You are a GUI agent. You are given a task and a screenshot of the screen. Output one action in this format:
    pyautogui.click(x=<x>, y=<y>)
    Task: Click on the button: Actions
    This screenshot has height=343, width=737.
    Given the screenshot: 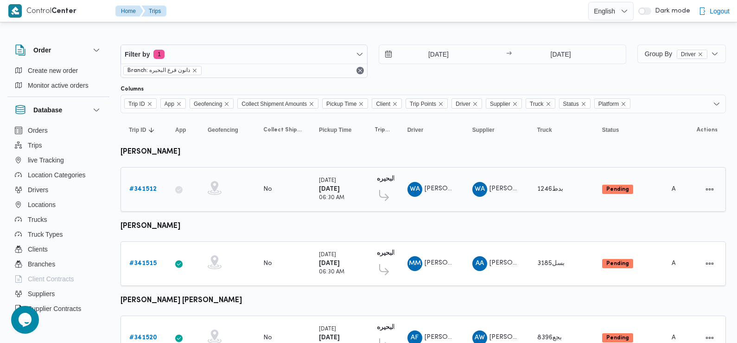 What is the action you would take?
    pyautogui.click(x=710, y=263)
    